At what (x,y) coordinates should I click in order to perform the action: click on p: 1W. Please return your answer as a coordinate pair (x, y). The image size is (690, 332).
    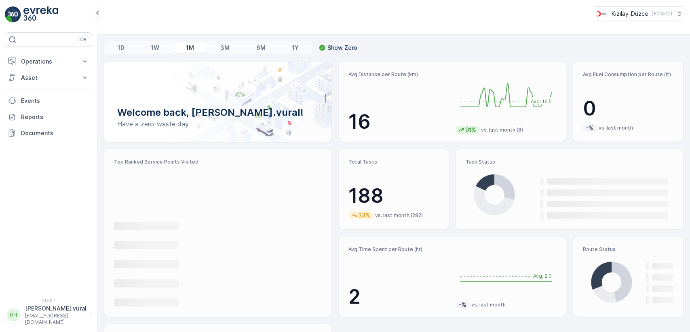
    Looking at the image, I should click on (155, 48).